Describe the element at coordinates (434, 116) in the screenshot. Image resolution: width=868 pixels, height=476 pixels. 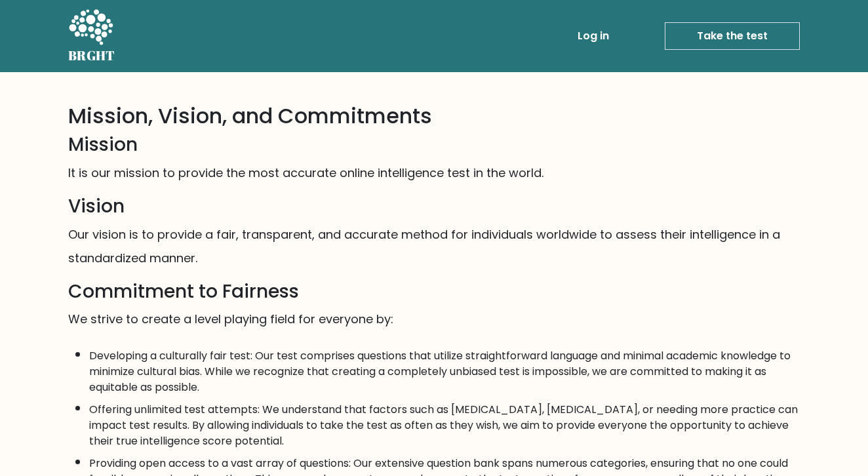
I see `h2: Mission, Vision, and Commitments` at that location.